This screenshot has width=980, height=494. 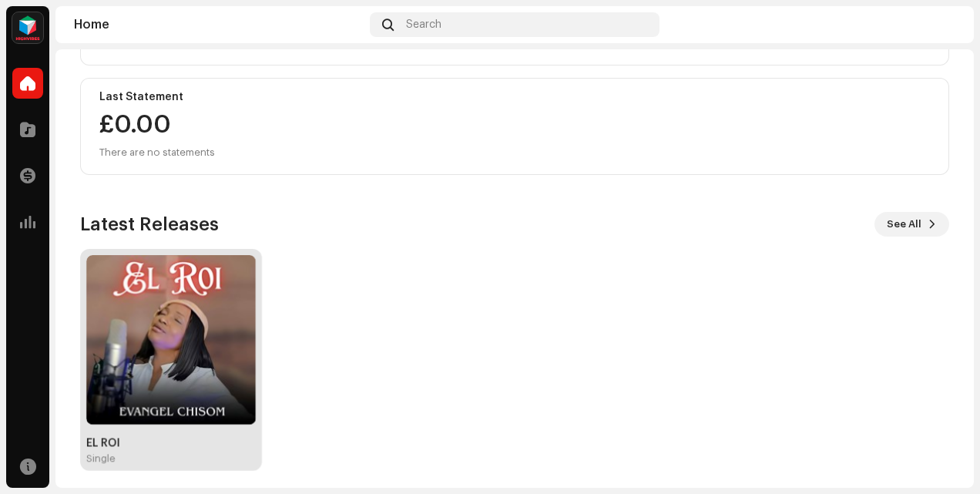 What do you see at coordinates (219, 25) in the screenshot?
I see `div: Home` at bounding box center [219, 25].